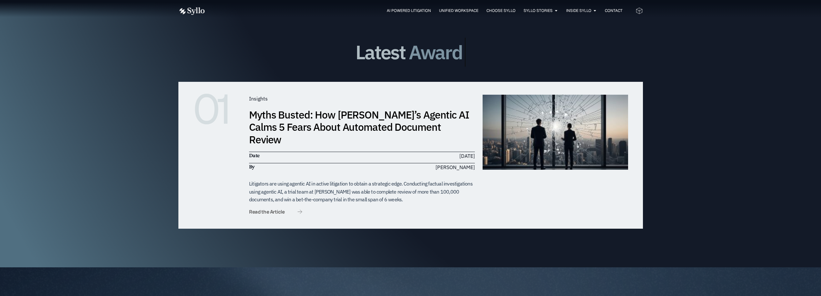 The width and height of the screenshot is (821, 296). Describe the element at coordinates (614, 11) in the screenshot. I see `span: Contact` at that location.